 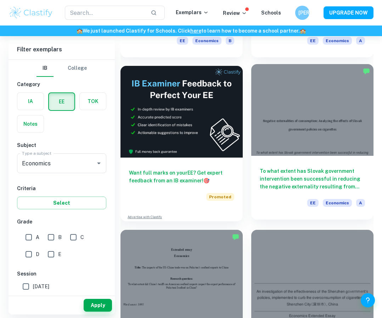 What do you see at coordinates (181, 143) in the screenshot?
I see `a: Want full marks on yourEE? Get expert feedback from an IB examiner!PromotedAdvertise with Clastify` at bounding box center [181, 143].